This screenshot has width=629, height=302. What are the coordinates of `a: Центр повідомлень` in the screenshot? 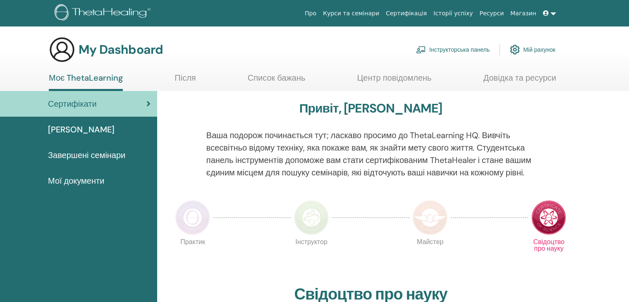 It's located at (394, 81).